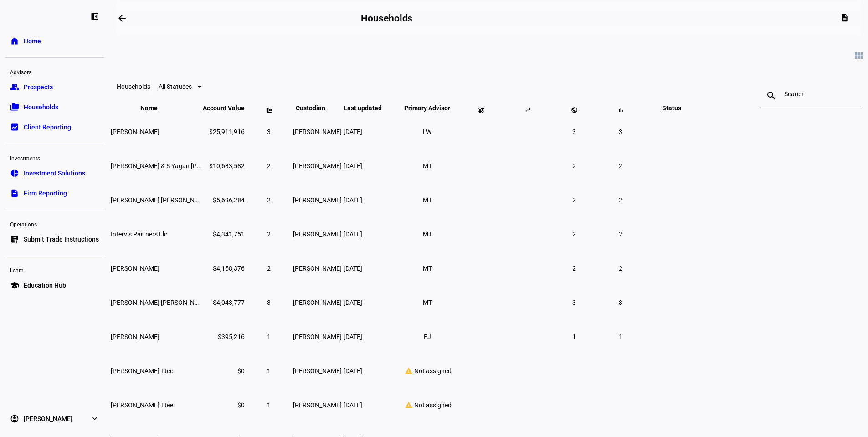 The height and width of the screenshot is (437, 868). I want to click on eth-mat-symbol: left_panel_close, so click(95, 16).